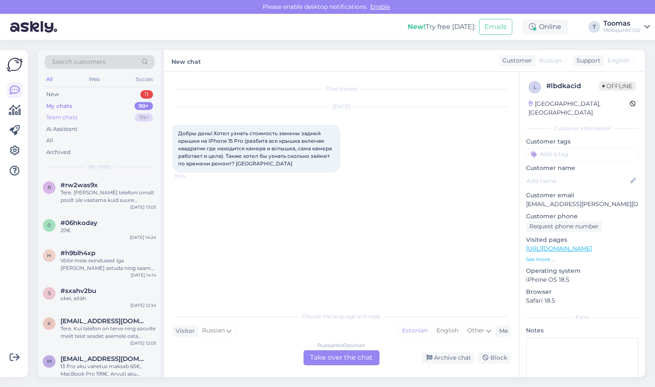  What do you see at coordinates (49, 361) in the screenshot?
I see `span: m` at bounding box center [49, 361].